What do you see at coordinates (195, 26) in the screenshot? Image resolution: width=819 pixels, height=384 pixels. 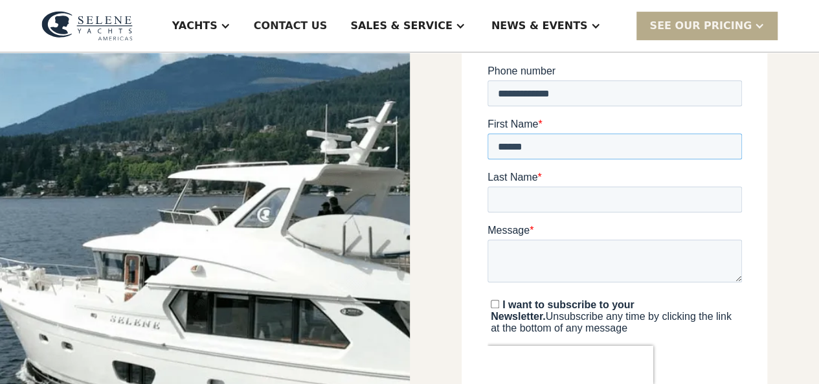 I see `div: Yachts` at bounding box center [195, 26].